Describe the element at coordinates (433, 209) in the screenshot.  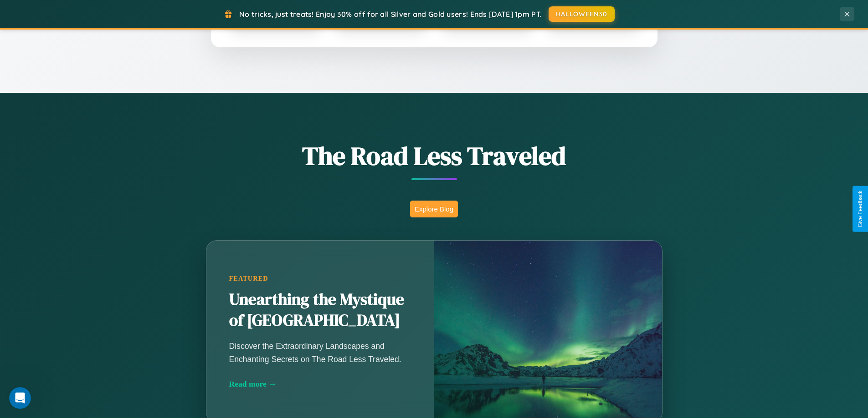
I see `button: Explore Blog` at that location.